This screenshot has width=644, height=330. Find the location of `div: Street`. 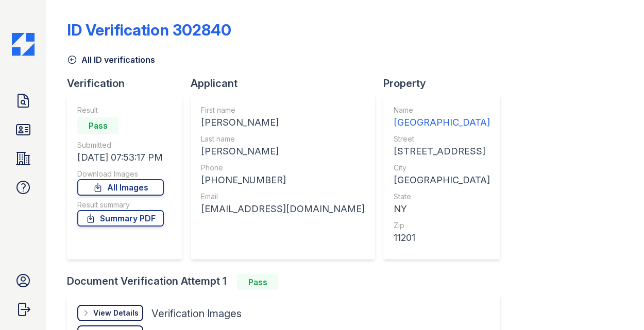

div: Street is located at coordinates (442, 139).